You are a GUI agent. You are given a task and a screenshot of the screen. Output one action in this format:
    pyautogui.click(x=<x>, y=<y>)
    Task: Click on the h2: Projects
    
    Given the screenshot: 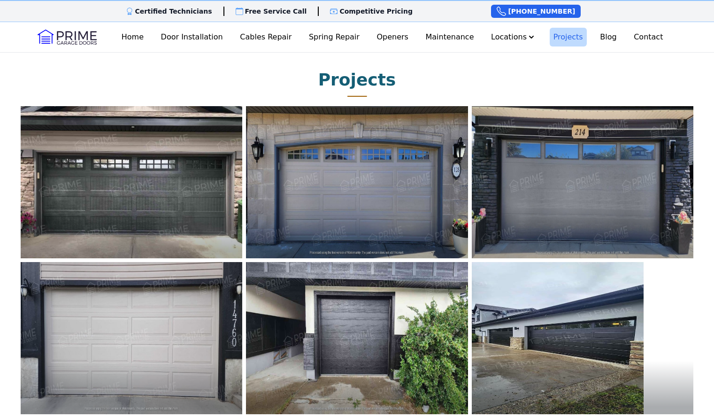 What is the action you would take?
    pyautogui.click(x=357, y=80)
    